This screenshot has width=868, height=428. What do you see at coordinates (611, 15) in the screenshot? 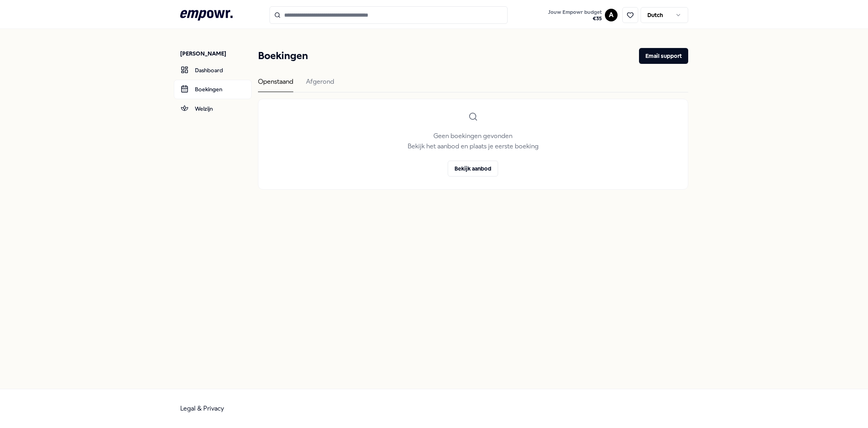
I see `button: A` at bounding box center [611, 15].